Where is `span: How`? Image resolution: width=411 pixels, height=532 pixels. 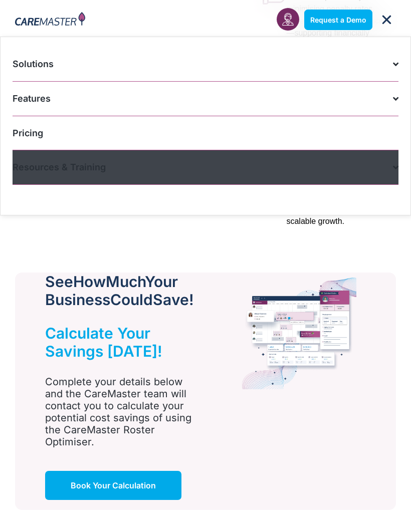 span: How is located at coordinates (89, 281).